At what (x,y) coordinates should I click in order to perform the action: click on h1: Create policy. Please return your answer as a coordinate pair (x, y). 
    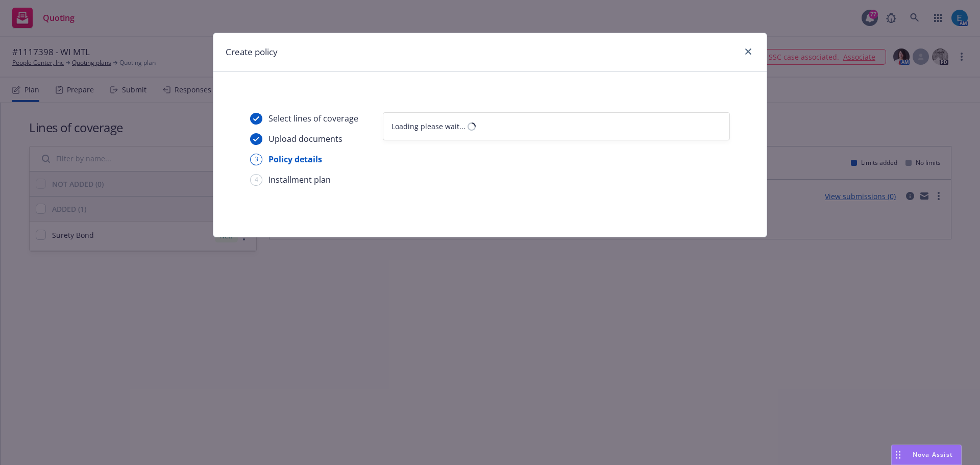
    Looking at the image, I should click on (252, 52).